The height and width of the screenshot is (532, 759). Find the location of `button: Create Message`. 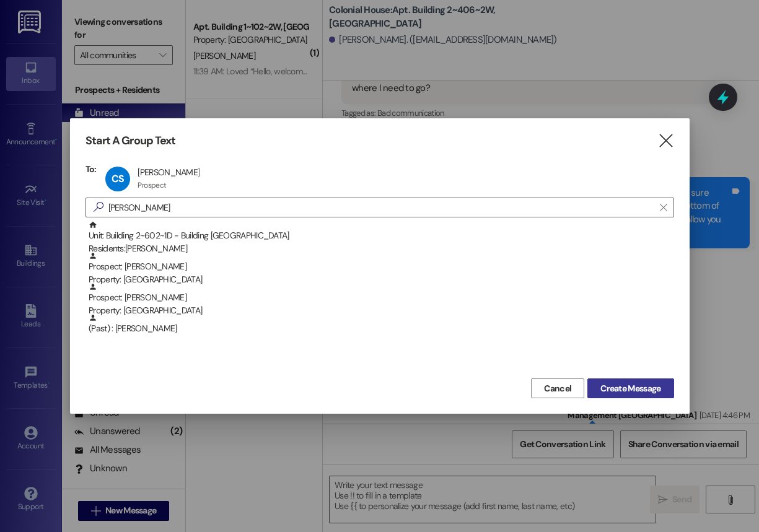

button: Create Message is located at coordinates (630, 388).